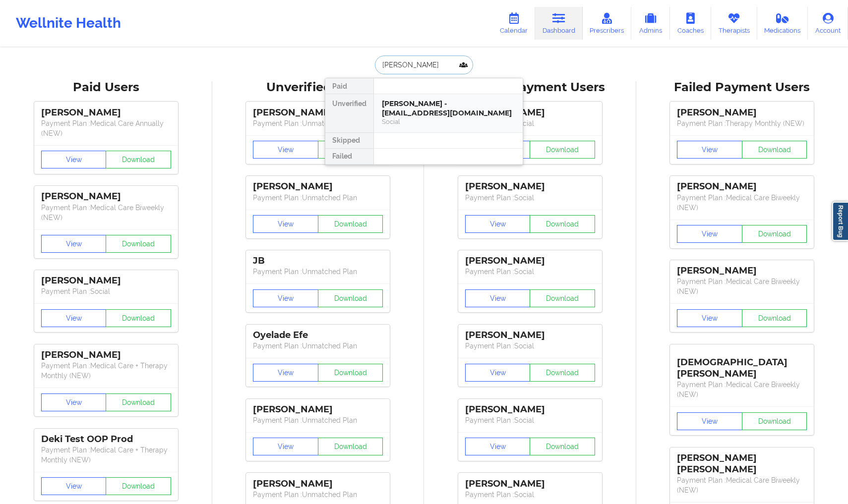 Image resolution: width=848 pixels, height=504 pixels. What do you see at coordinates (318, 335) in the screenshot?
I see `div: Oyelade Efe` at bounding box center [318, 335].